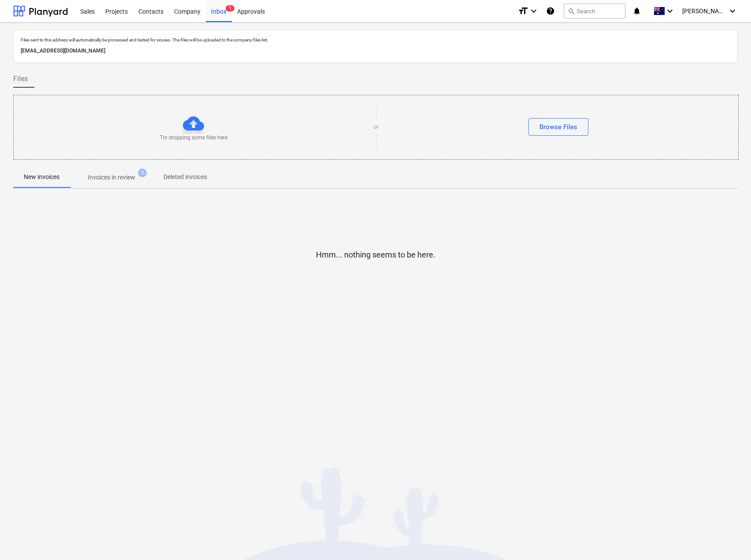  I want to click on p: or, so click(376, 127).